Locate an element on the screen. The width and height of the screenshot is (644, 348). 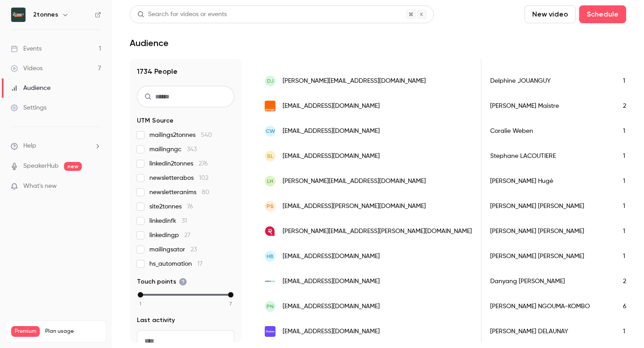
span: 102 is located at coordinates (204, 178).